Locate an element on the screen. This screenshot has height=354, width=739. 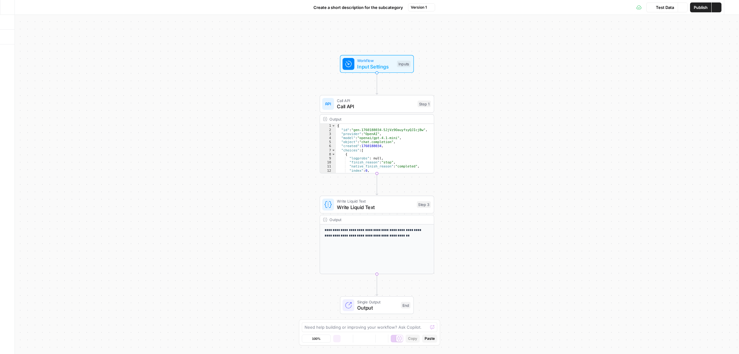
g: Edge from step_1 to step_3 is located at coordinates (377, 184).